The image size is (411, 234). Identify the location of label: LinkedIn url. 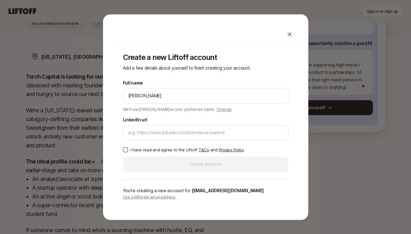
(135, 120).